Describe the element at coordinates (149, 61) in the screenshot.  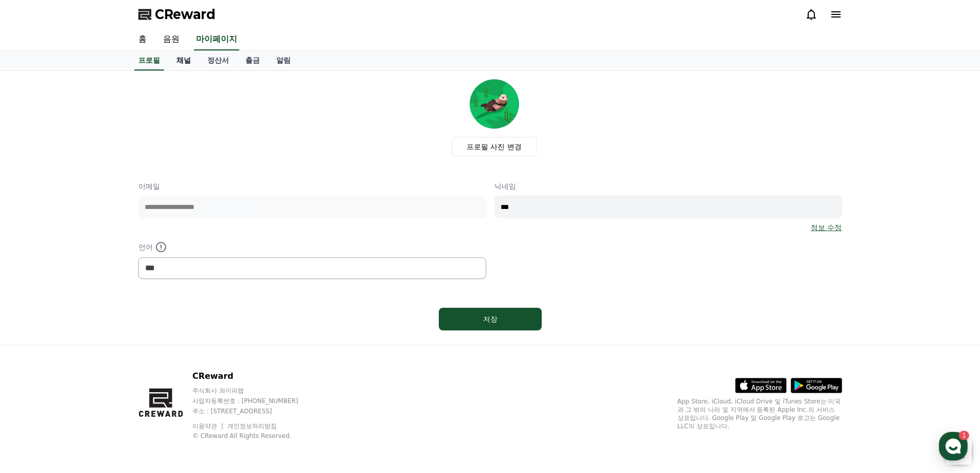
I see `a: 프로필` at that location.